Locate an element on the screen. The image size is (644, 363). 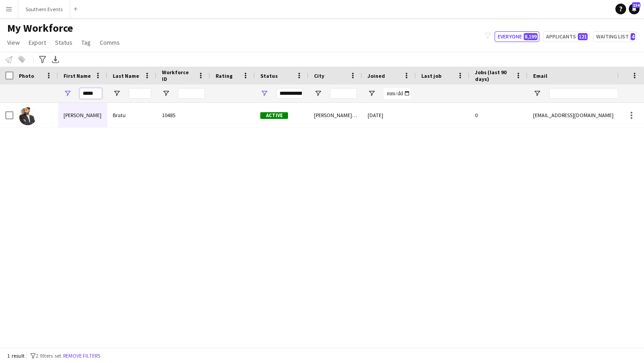
span: Last Name is located at coordinates (126, 76).